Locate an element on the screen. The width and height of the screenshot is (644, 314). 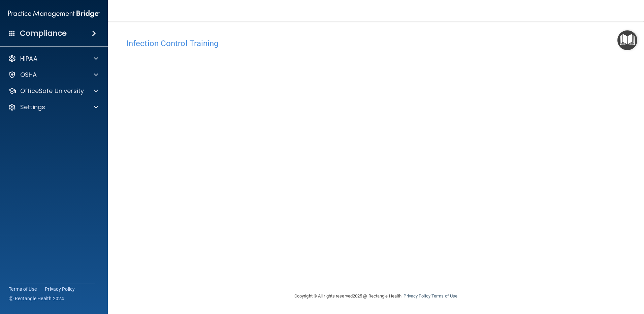
p: Settings is located at coordinates (32, 107).